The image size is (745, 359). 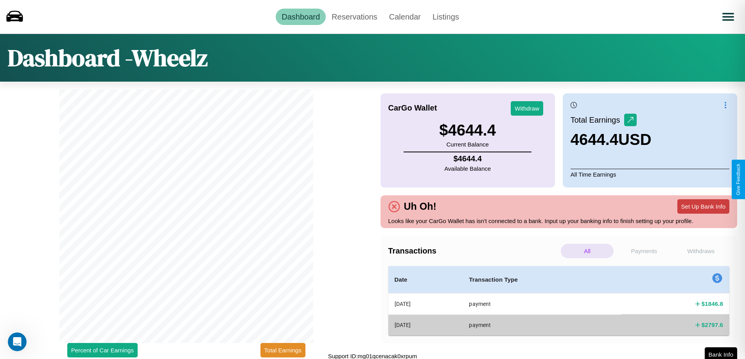 What do you see at coordinates (738, 179) in the screenshot?
I see `div: Give Feedback` at bounding box center [738, 179].